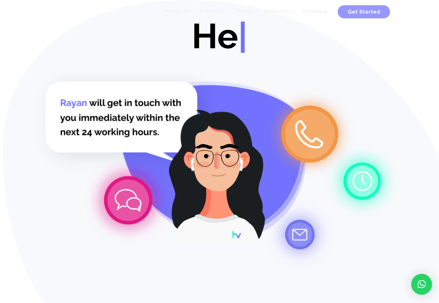  Describe the element at coordinates (215, 36) in the screenshot. I see `span: He` at that location.